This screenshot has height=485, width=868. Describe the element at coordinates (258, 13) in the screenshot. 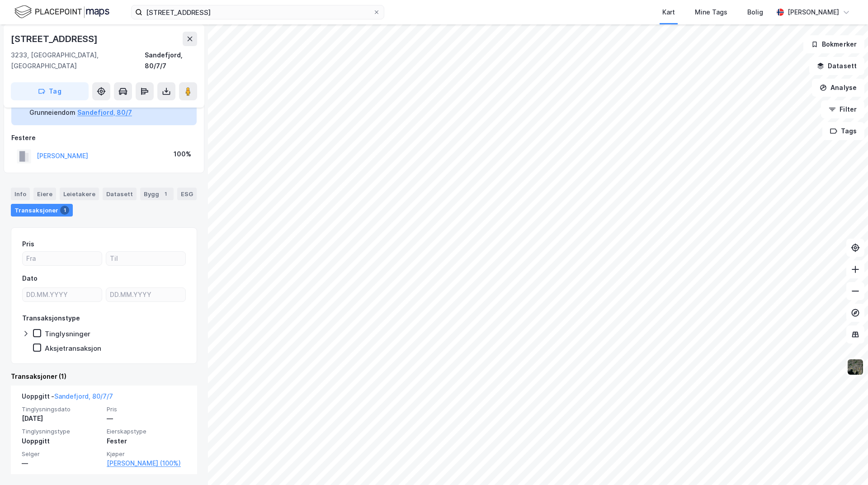

I see `input: Søk på adresse, matrikkel, gårdeiere, leietakere eller personer` at that location.